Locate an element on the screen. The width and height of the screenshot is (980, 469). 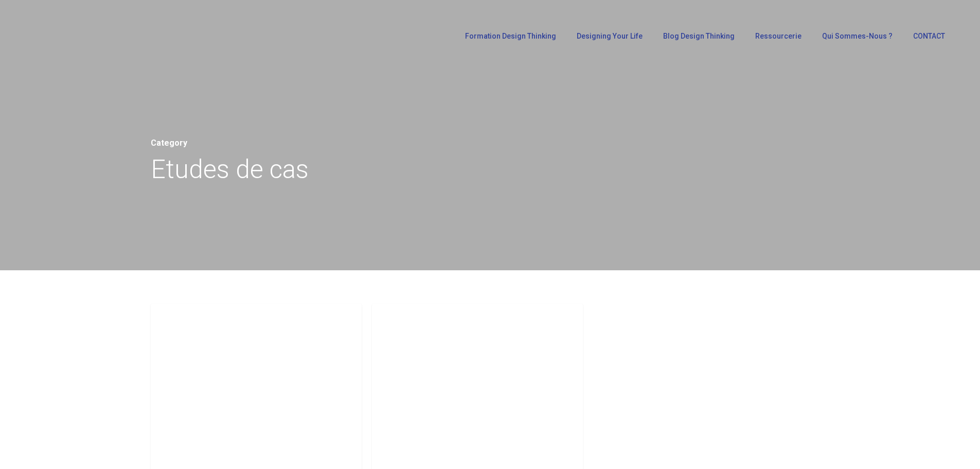
span: CONTACT is located at coordinates (929, 36).